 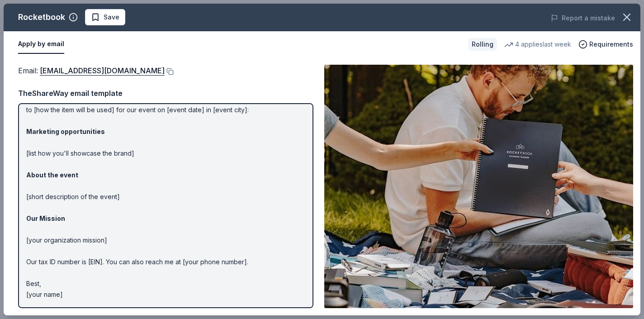 What do you see at coordinates (165, 186) in the screenshot?
I see `p: Hi [name/there], I am [your name] from [your org]. We are seeking [requested item] donation from ...` at bounding box center [165, 186].